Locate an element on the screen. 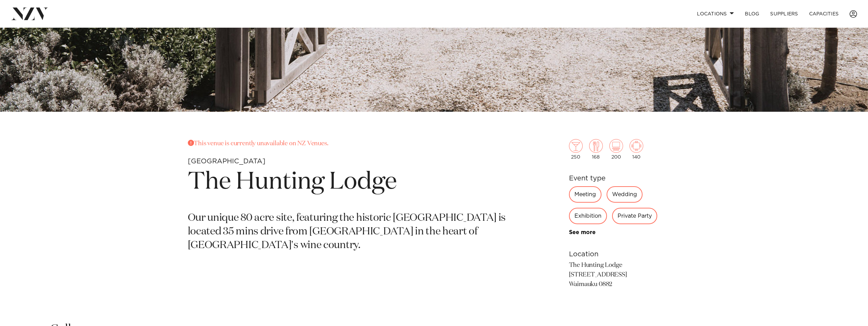  div: Exhibition is located at coordinates (588, 216).